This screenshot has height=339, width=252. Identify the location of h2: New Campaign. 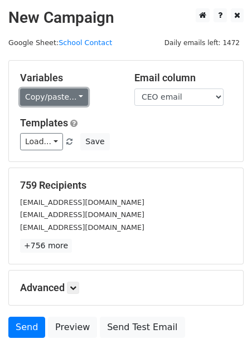
(126, 18).